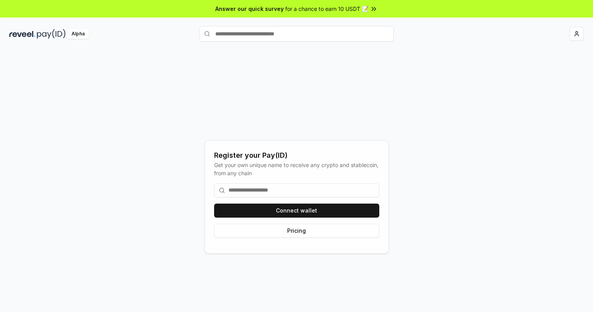  Describe the element at coordinates (327, 9) in the screenshot. I see `span: for a chance to earn 10 USDT 📝` at that location.